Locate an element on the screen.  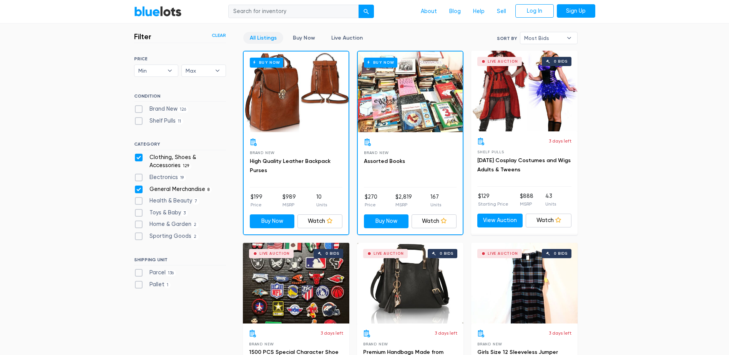
label: Electronics is located at coordinates (160, 178).